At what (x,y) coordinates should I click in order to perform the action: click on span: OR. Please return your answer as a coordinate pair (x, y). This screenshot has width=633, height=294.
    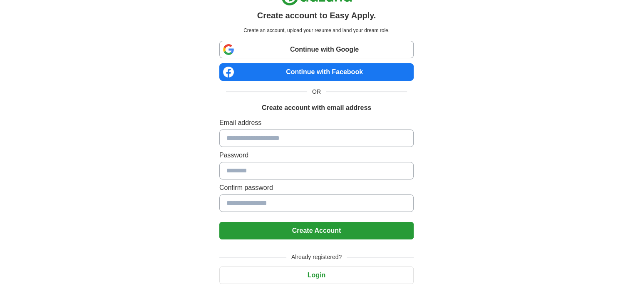
    Looking at the image, I should click on (316, 92).